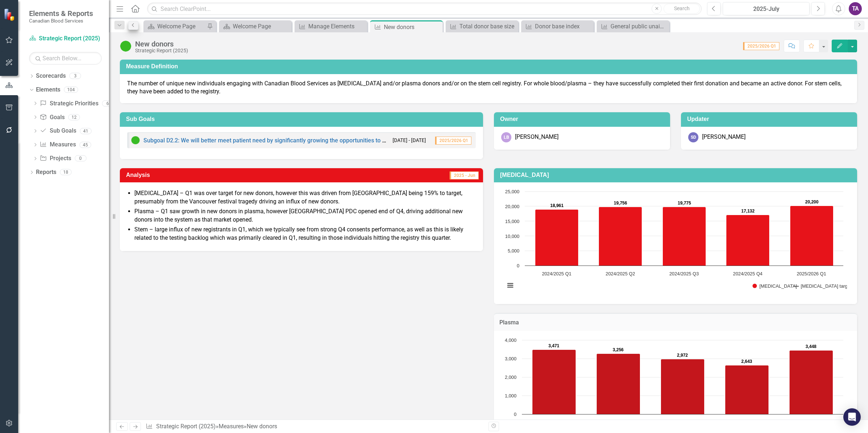 The width and height of the screenshot is (868, 433). I want to click on text: 5,000, so click(514, 251).